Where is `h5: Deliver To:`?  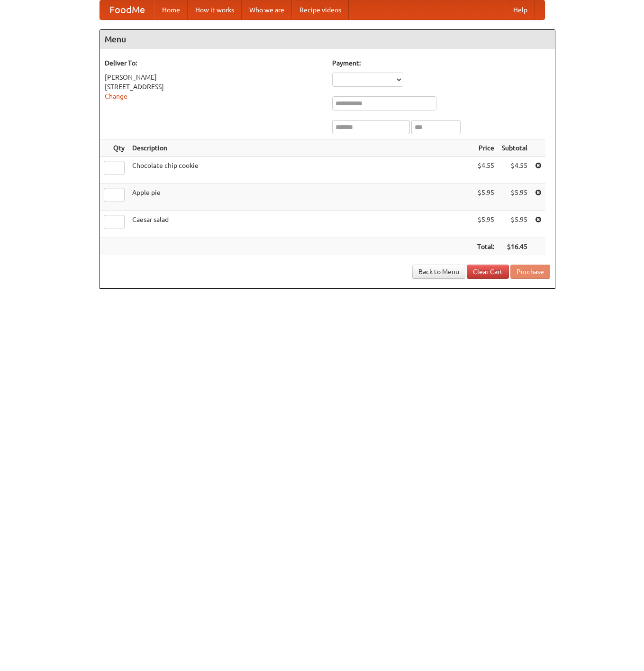 h5: Deliver To: is located at coordinates (214, 63).